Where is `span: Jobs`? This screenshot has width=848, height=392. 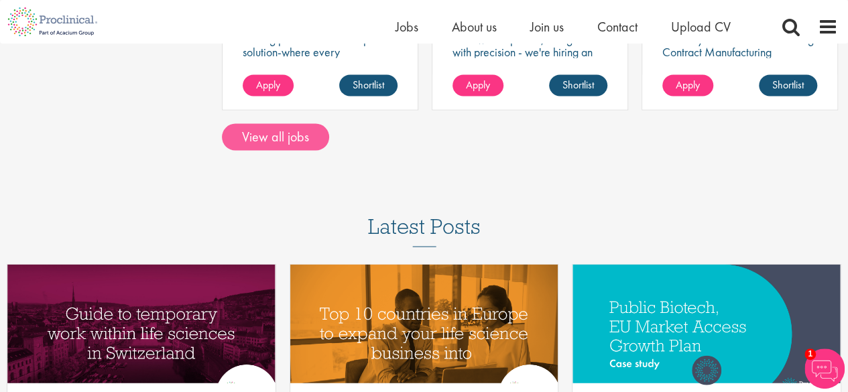 span: Jobs is located at coordinates (407, 27).